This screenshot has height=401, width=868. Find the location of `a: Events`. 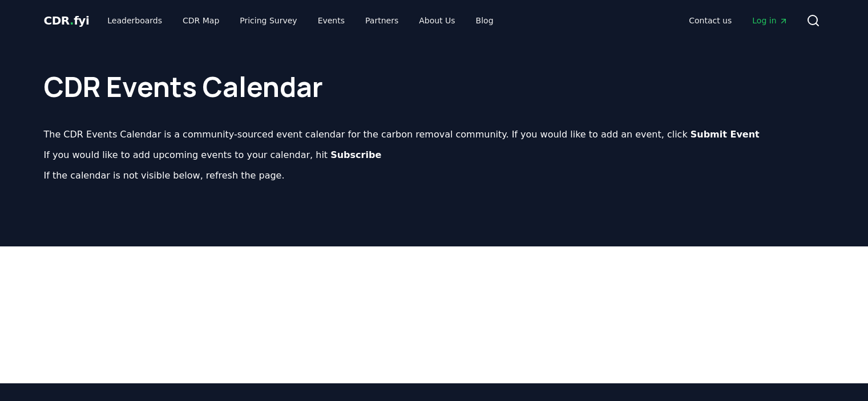

a: Events is located at coordinates (331, 20).